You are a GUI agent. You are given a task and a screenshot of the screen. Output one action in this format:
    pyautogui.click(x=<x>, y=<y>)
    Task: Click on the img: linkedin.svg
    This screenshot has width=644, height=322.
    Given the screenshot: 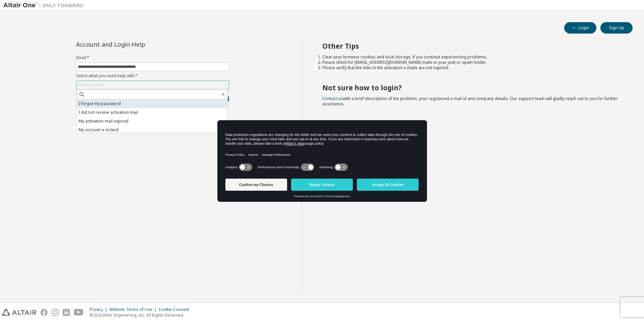 What is the action you would take?
    pyautogui.click(x=66, y=312)
    